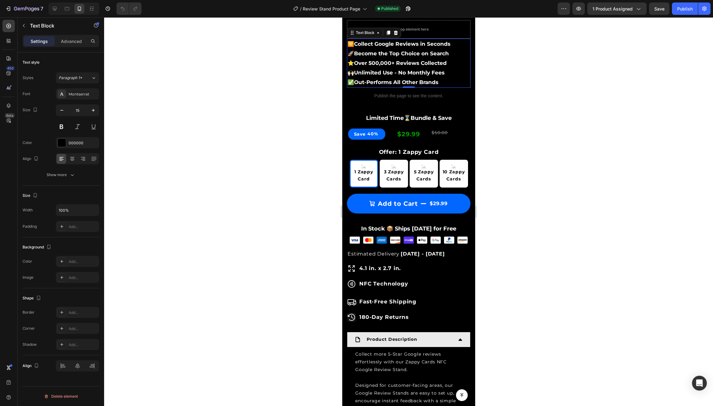 The height and width of the screenshot is (406, 713). I want to click on strong: Fast-Free Shipping, so click(45, 284).